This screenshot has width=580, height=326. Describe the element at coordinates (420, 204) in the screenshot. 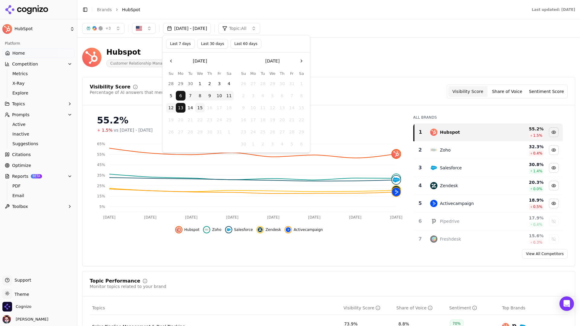

I see `div: 5` at that location.